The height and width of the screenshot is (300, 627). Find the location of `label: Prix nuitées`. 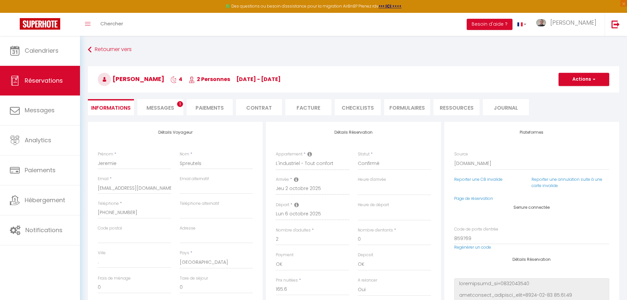

label: Prix nuitées is located at coordinates (287, 280).